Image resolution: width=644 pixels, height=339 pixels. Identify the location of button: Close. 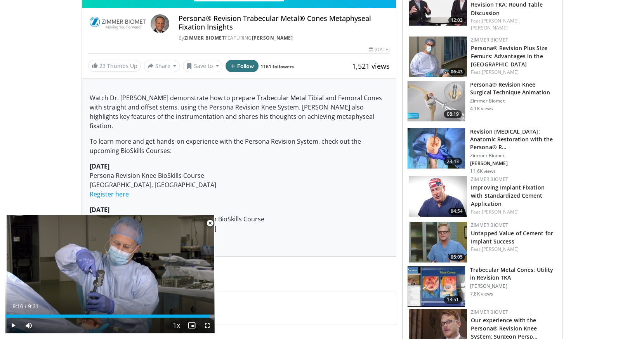
(210, 223).